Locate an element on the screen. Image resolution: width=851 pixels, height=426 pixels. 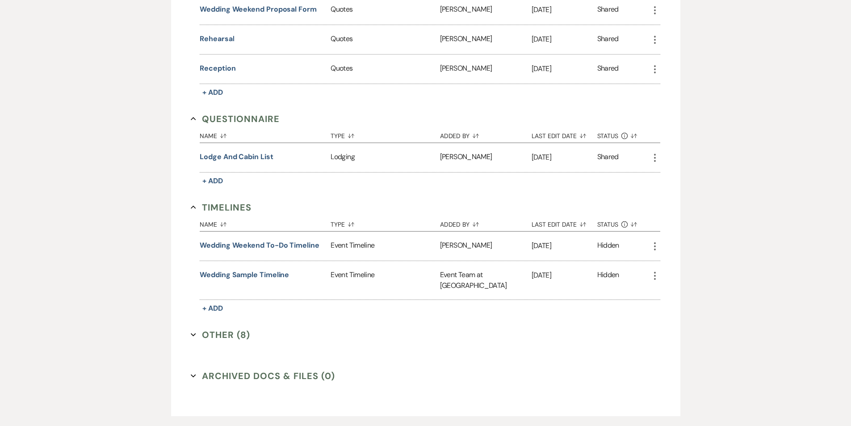
button: Wedding Weekend To-Do Timeline is located at coordinates (260, 245).